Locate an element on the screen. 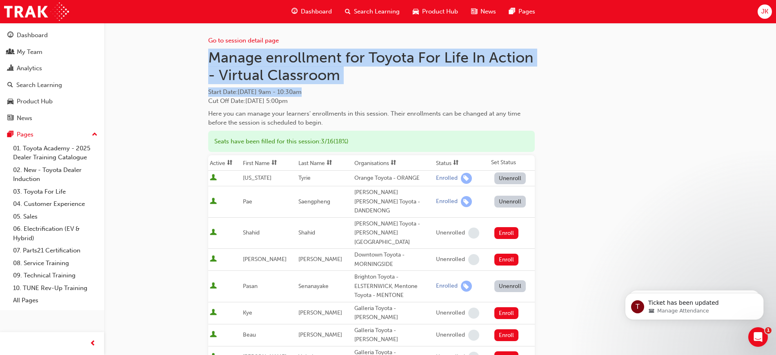  a: 01. Toyota Academy - 2025 Dealer Training Catalogue is located at coordinates (55, 153).